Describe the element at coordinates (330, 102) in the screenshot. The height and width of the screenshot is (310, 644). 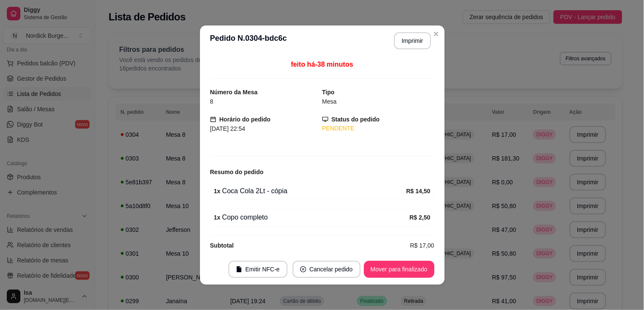
I see `span: Mesa` at that location.